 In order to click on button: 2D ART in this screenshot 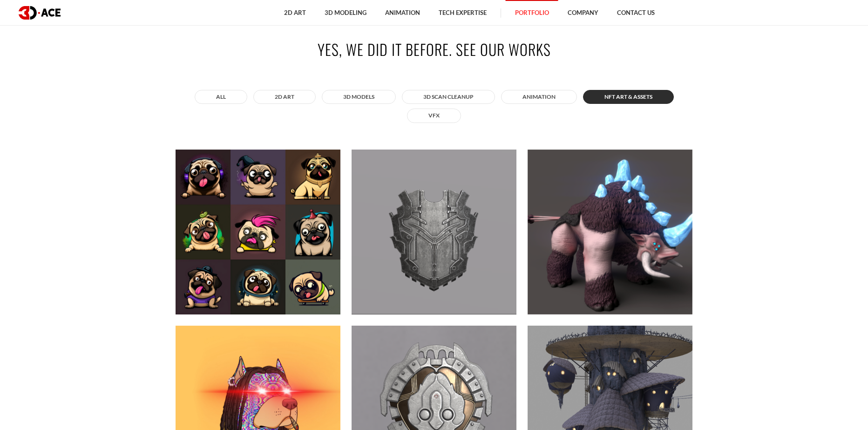, I will do `click(285, 97)`.